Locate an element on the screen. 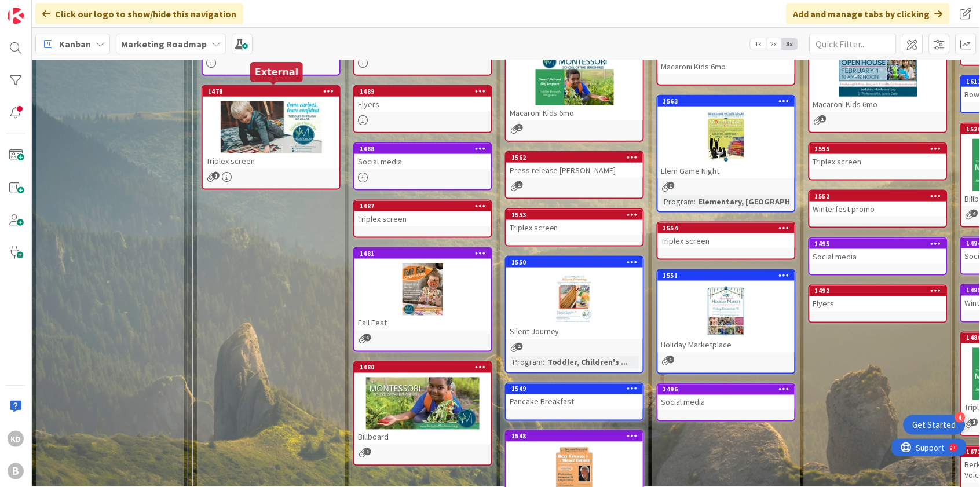  div: Toddler, Children's ... is located at coordinates (588, 362).